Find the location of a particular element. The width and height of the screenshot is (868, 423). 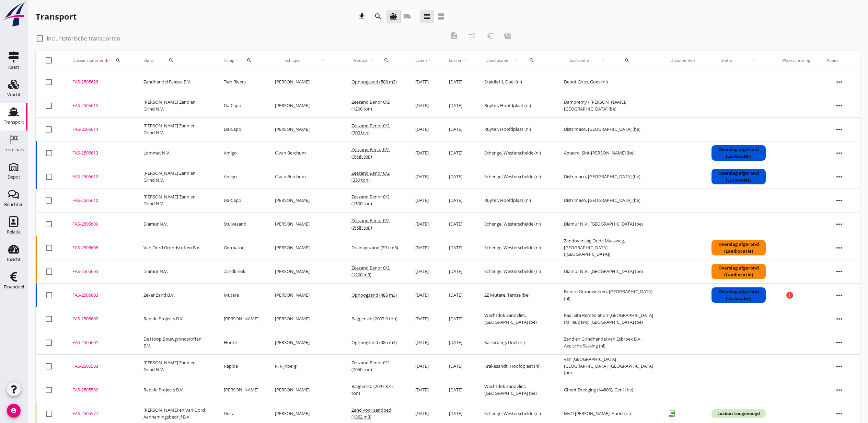

i: download is located at coordinates (362, 17).